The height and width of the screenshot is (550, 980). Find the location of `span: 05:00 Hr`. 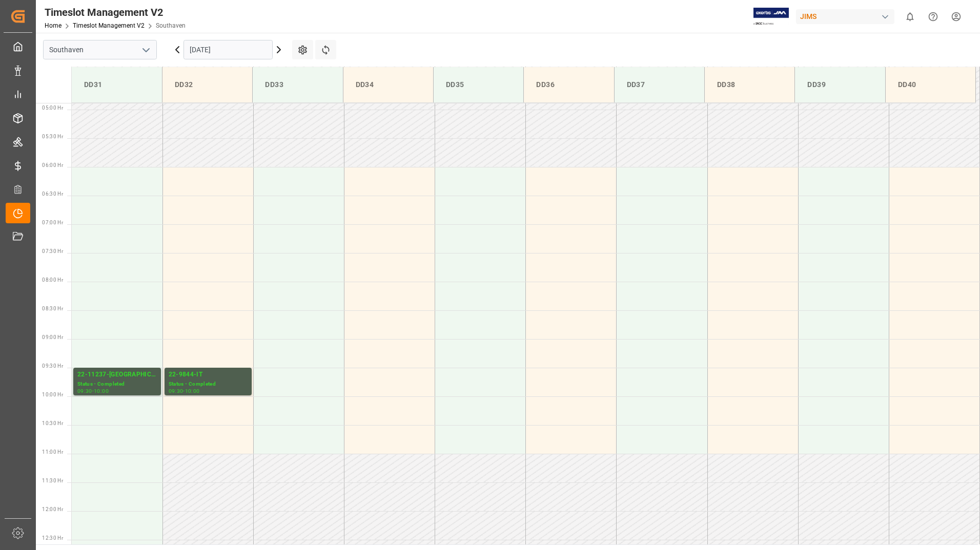

span: 05:00 Hr is located at coordinates (52, 107).